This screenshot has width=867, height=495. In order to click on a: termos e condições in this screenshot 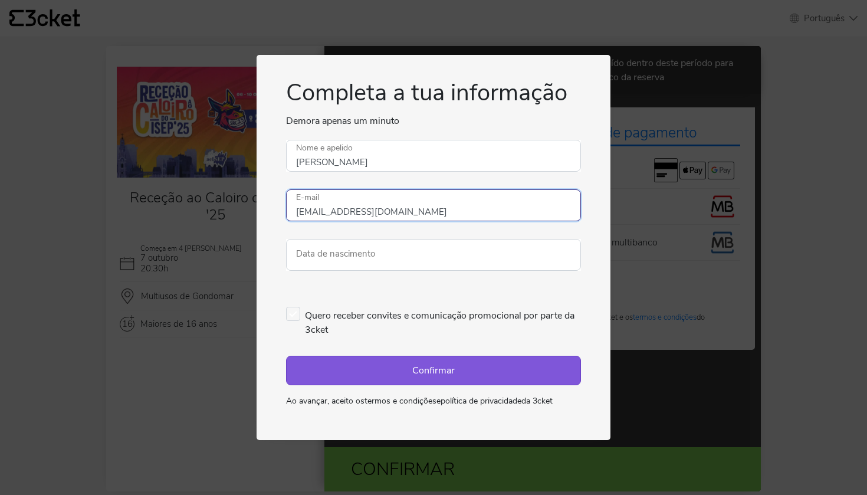, I will do `click(401, 401)`.